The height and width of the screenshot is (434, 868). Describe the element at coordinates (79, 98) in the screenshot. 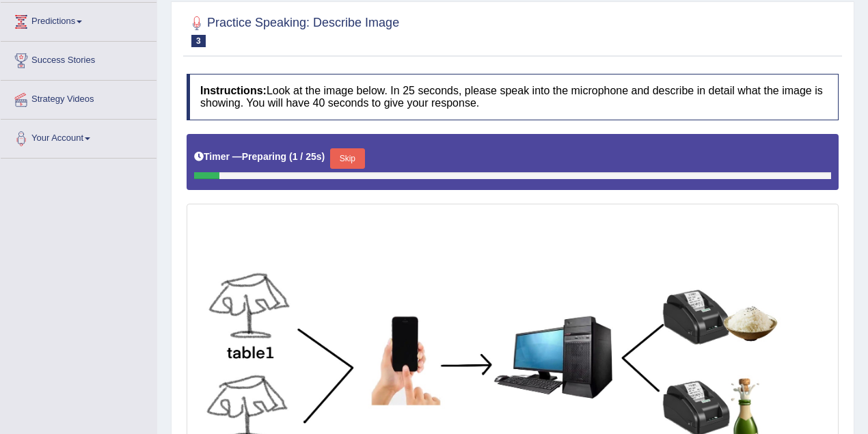

I see `a: Strategy Videos` at that location.